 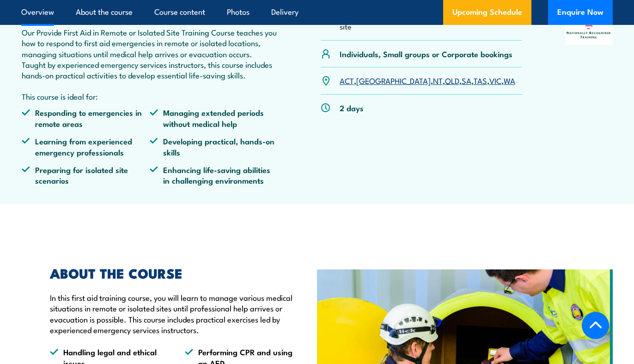 What do you see at coordinates (426, 54) in the screenshot?
I see `p: Individuals, Small groups or Corporate bookings` at bounding box center [426, 54].